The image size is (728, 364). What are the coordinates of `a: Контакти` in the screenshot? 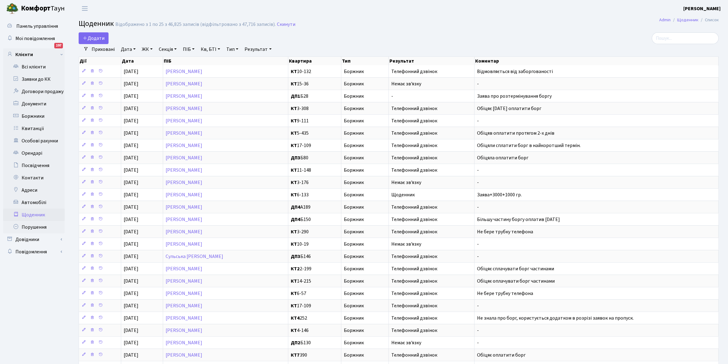 It's located at (34, 178).